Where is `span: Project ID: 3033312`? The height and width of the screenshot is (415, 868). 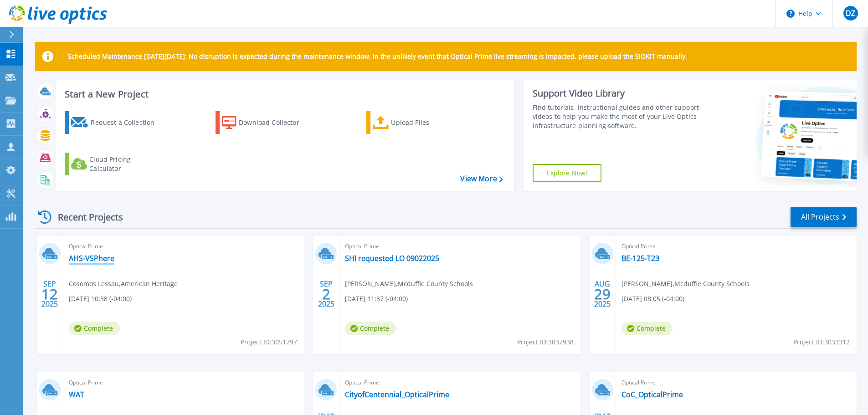
span: Project ID: 3033312 is located at coordinates (822, 342).